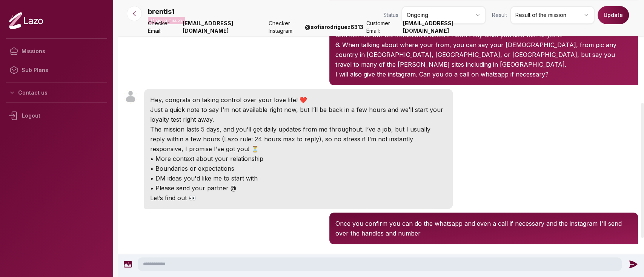 The image size is (644, 277). What do you see at coordinates (484, 228) in the screenshot?
I see `p: Once you confirm you can do the whatsapp and even a call if necessary and the instagram I'll send...` at bounding box center [484, 228].